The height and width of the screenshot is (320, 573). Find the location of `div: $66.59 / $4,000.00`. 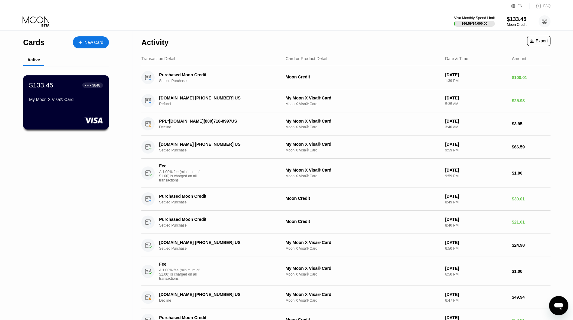

div: $66.59 / $4,000.00 is located at coordinates (474, 23).